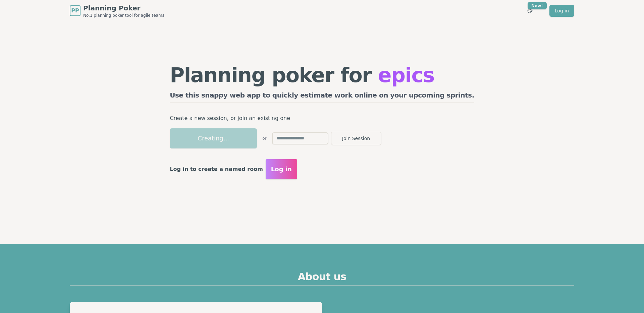 The height and width of the screenshot is (313, 644). Describe the element at coordinates (322, 75) in the screenshot. I see `h1: Planning poker for` at that location.